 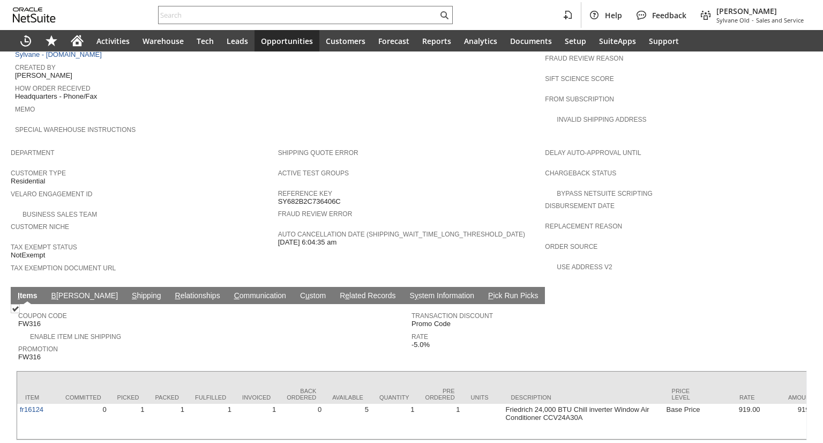 What do you see at coordinates (44, 247) in the screenshot?
I see `a: Tax Exempt Status` at bounding box center [44, 247].